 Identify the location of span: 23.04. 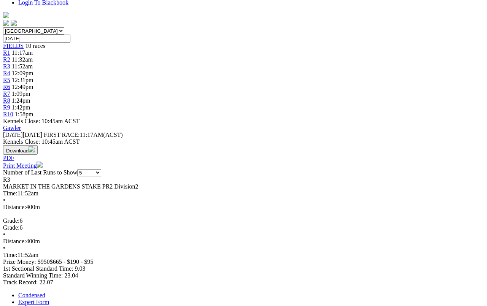
(71, 275).